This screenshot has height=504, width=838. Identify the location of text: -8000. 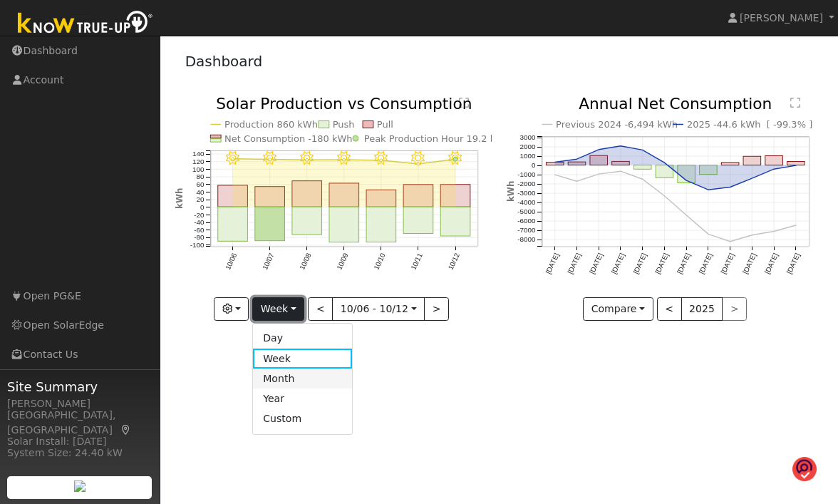
(526, 239).